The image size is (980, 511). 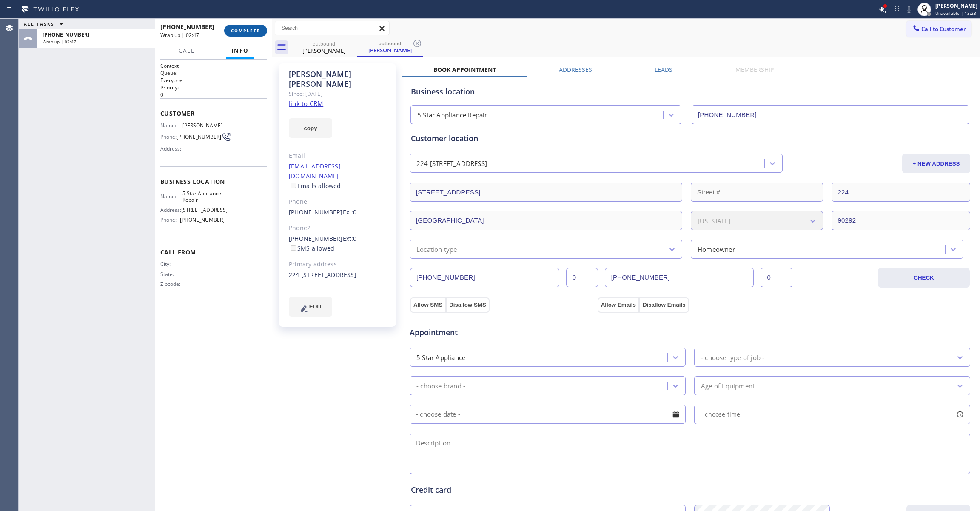 I want to click on label: Membership, so click(x=755, y=69).